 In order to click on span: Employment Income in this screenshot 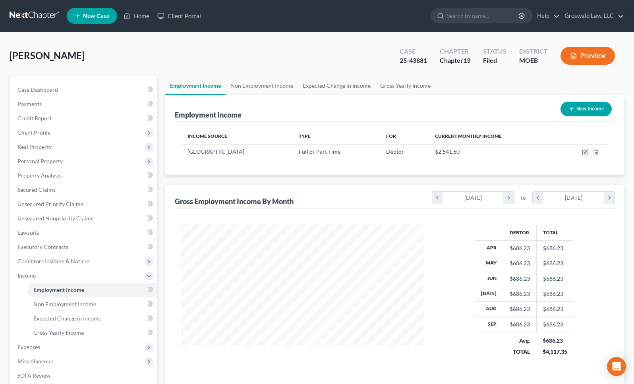, I will do `click(59, 289)`.